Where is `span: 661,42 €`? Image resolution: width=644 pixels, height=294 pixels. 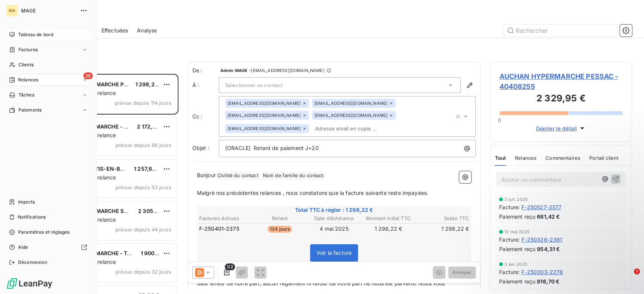
span: 661,42 € is located at coordinates (549, 216).